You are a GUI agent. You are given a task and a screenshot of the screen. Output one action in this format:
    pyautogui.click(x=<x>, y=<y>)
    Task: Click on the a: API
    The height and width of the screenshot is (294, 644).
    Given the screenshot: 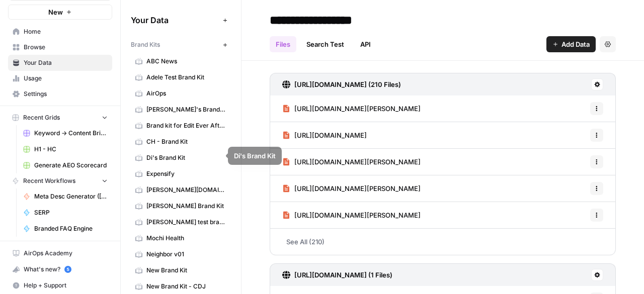 What is the action you would take?
    pyautogui.click(x=365, y=44)
    